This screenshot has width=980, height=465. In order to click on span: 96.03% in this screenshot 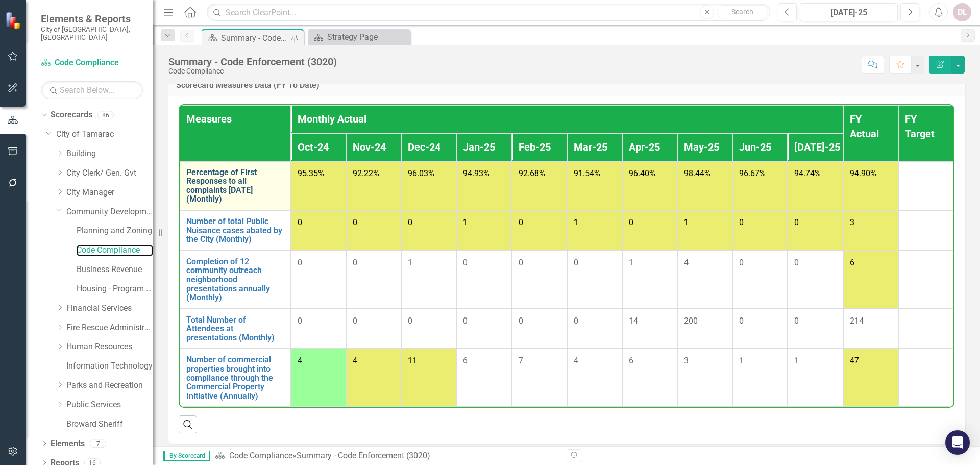, I will do `click(421, 173)`.